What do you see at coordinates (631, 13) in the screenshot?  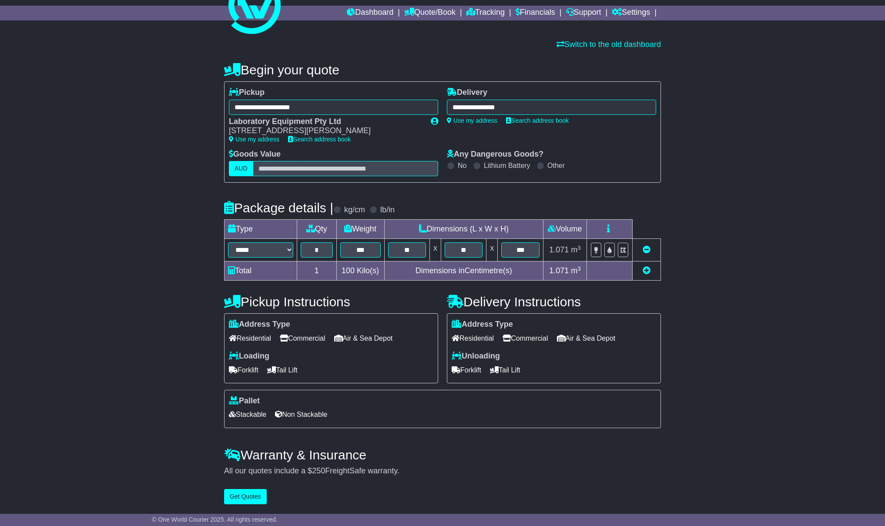 I see `a: Settings` at bounding box center [631, 13].